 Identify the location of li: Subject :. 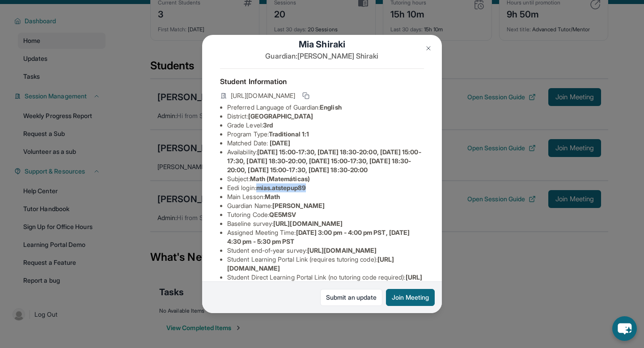
(325, 179).